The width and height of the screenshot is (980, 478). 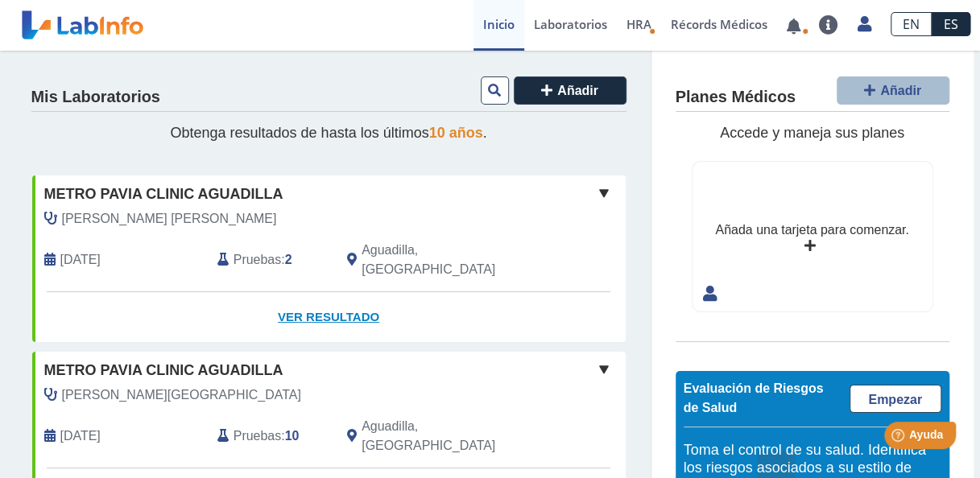 I want to click on span: Accede y maneja sus planes, so click(x=812, y=133).